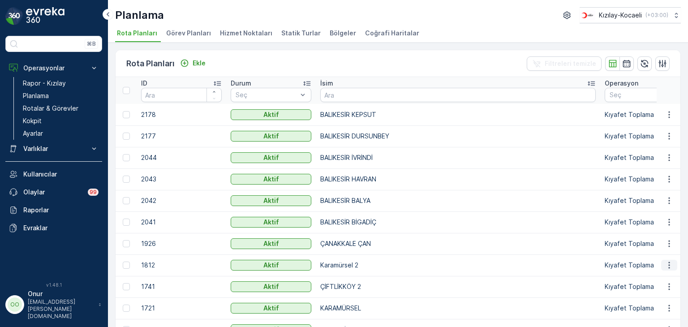 The height and width of the screenshot is (327, 688). What do you see at coordinates (54, 285) in the screenshot?
I see `span: v 1.48.1` at bounding box center [54, 285].